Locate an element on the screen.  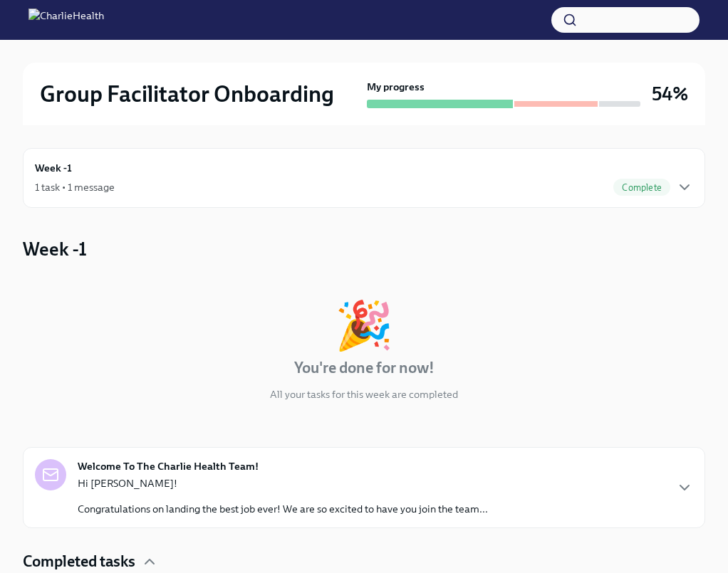
h3: Week -1 is located at coordinates (55, 249).